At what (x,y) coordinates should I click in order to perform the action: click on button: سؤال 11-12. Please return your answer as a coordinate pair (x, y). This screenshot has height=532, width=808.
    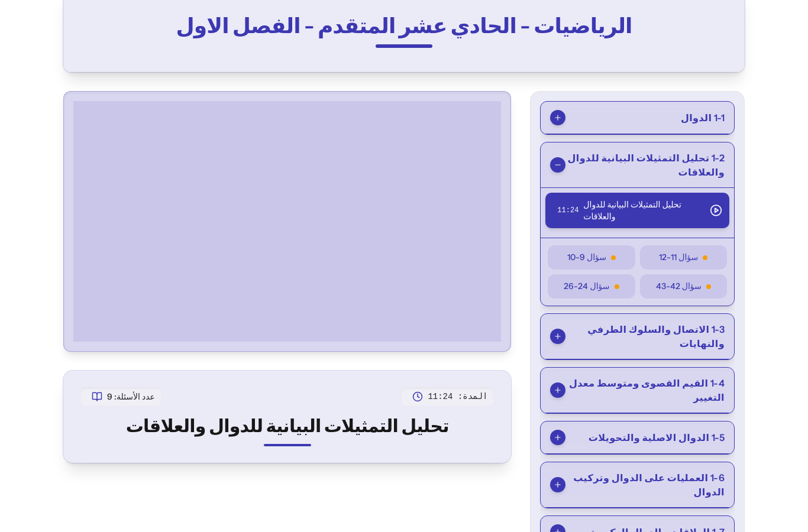
    Looking at the image, I should click on (683, 258).